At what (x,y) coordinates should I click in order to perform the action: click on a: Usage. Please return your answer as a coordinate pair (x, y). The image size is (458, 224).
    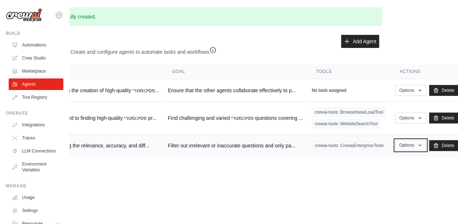
    Looking at the image, I should click on (36, 197).